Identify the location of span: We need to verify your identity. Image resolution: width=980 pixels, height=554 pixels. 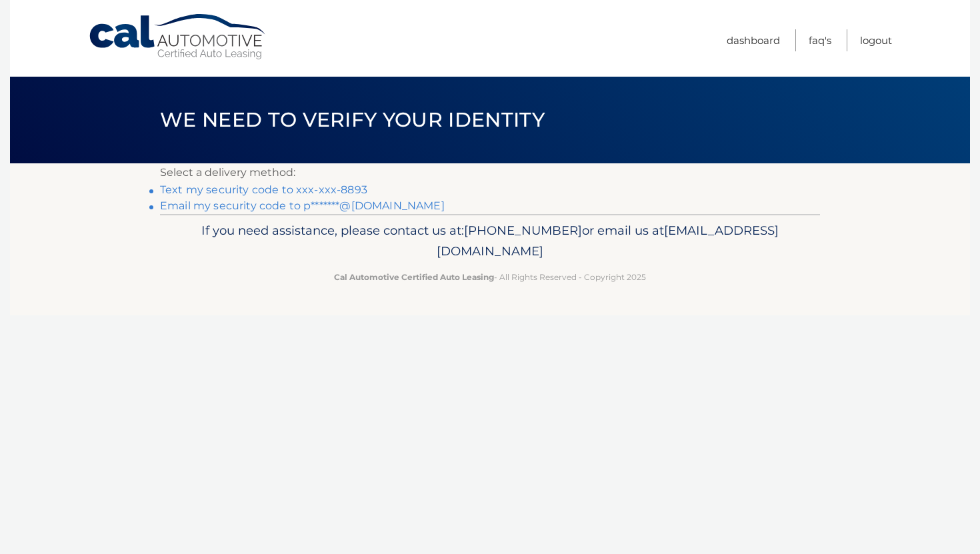
(352, 120).